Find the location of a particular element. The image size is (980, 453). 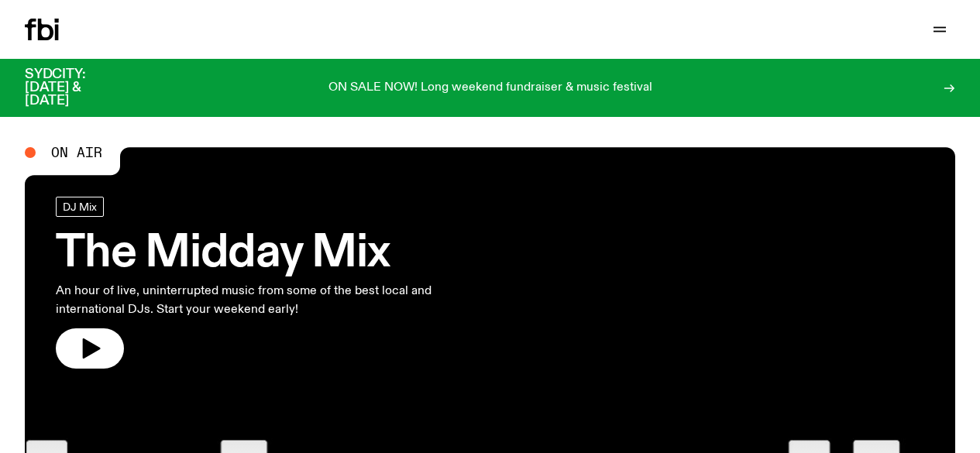

a: The Midday MixAn hour of live, uninterrupted music from some of the best local and international ... is located at coordinates (254, 283).